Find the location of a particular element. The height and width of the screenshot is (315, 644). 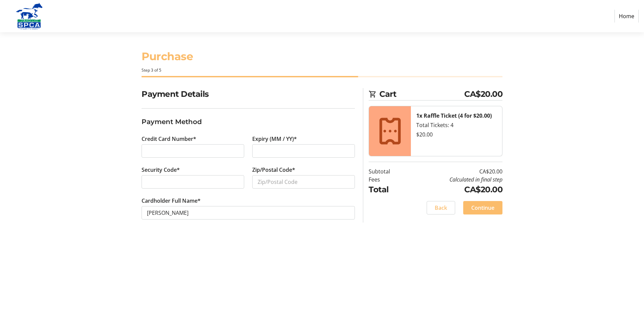

strong: 1x Raffle Ticket (4 for $20.00) is located at coordinates (454, 115).